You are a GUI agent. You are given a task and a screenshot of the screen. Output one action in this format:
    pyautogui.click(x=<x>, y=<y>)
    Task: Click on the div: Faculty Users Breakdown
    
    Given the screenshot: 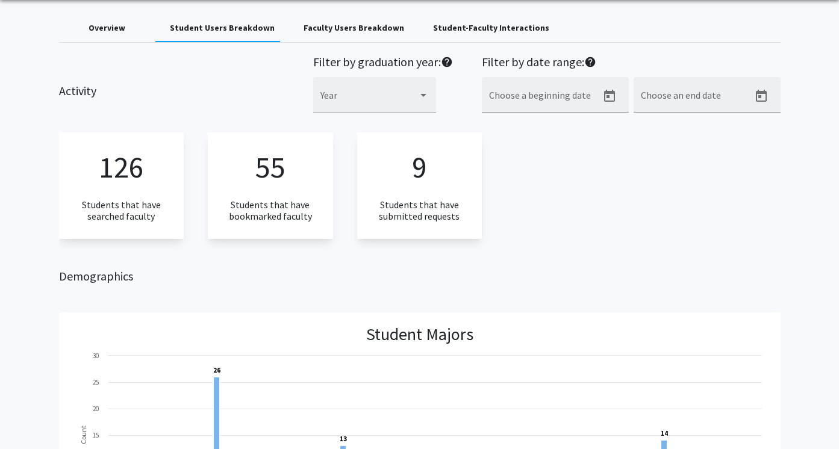 What is the action you would take?
    pyautogui.click(x=354, y=28)
    